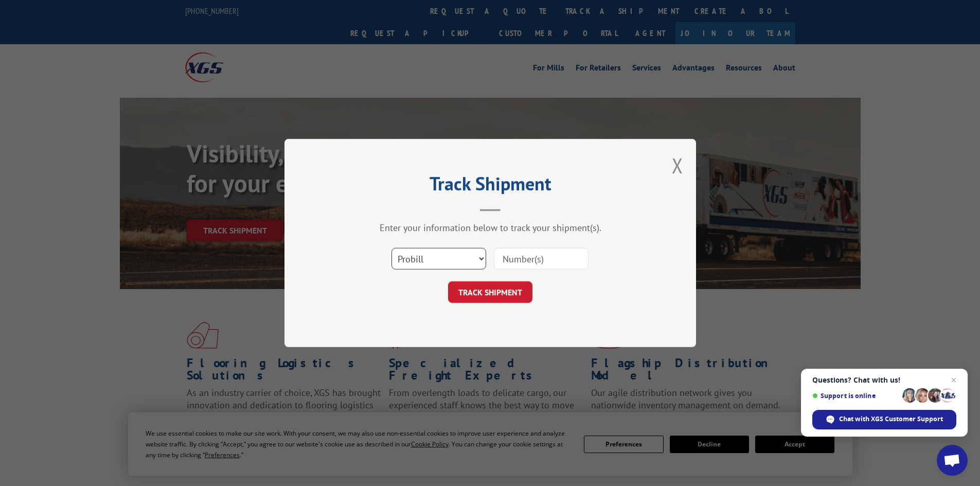 The image size is (980, 486). What do you see at coordinates (891, 419) in the screenshot?
I see `span: Chat with XGS Customer Support` at bounding box center [891, 419].